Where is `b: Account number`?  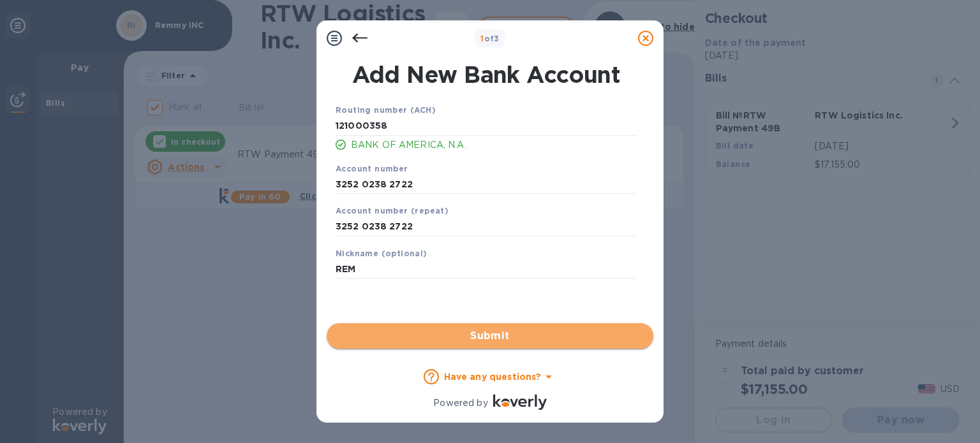 b: Account number is located at coordinates (372, 168).